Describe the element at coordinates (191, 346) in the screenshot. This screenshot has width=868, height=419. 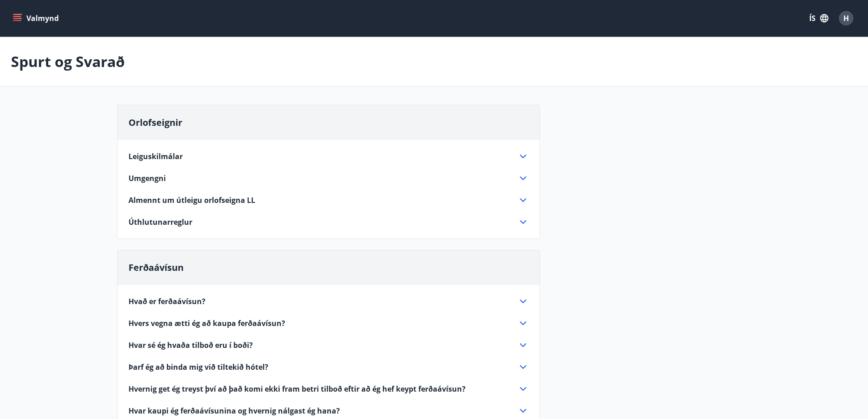
I see `span: Hvar sé ég hvaða tilboð eru í boði?` at that location.